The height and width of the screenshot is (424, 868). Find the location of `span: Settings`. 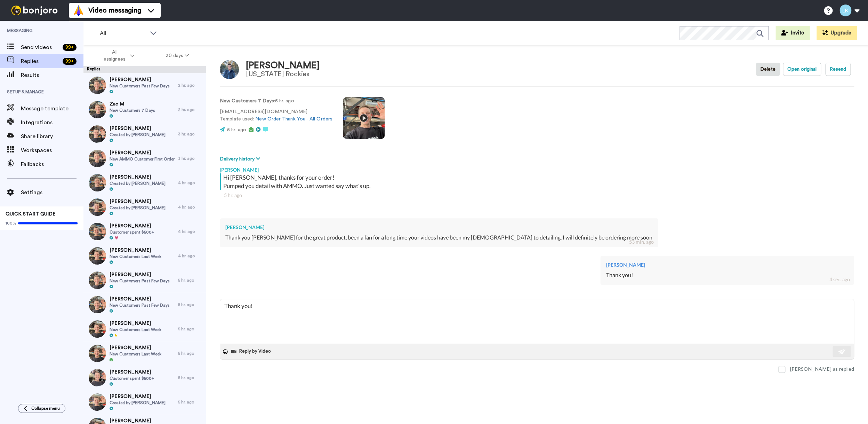

span: Settings is located at coordinates (52, 192).